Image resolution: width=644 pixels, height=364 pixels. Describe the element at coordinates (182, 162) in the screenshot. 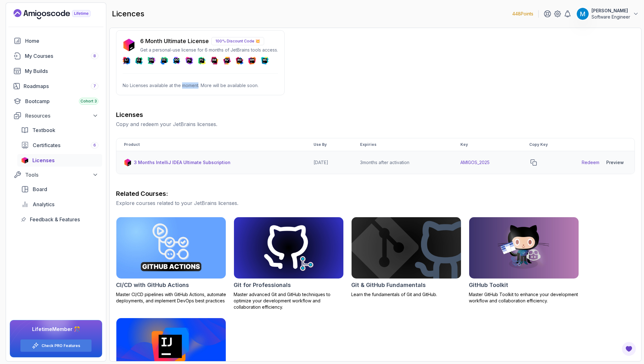

I see `p: 3 Months IntelliJ IDEA Ultimate Subscription` at that location.